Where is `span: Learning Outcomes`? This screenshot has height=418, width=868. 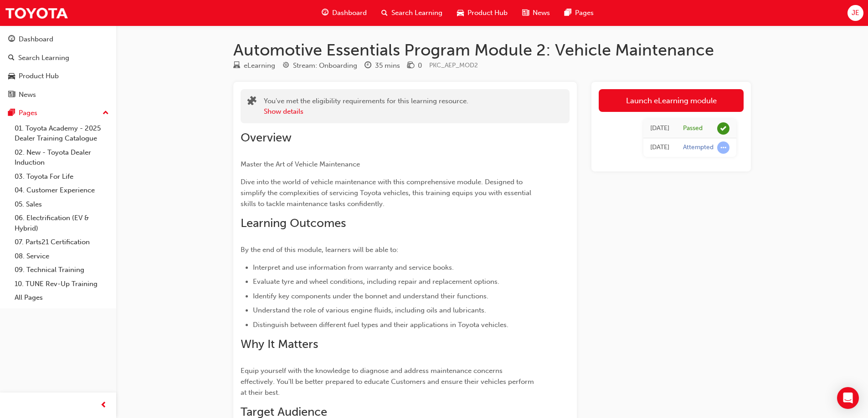
span: Learning Outcomes is located at coordinates (293, 223).